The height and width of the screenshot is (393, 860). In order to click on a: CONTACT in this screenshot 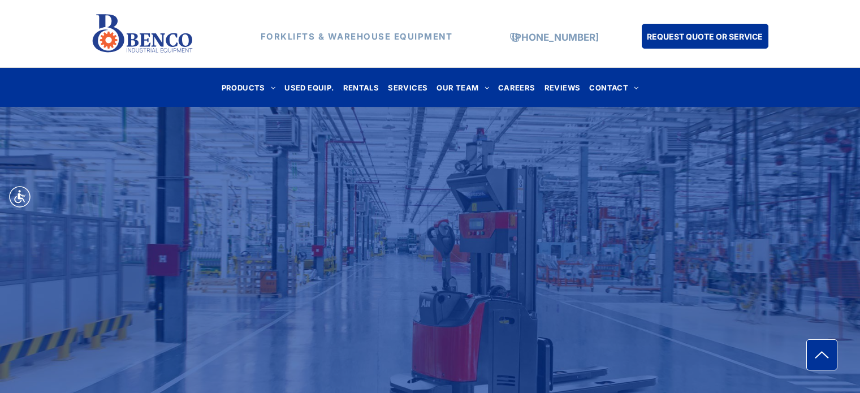, I will do `click(613, 87)`.